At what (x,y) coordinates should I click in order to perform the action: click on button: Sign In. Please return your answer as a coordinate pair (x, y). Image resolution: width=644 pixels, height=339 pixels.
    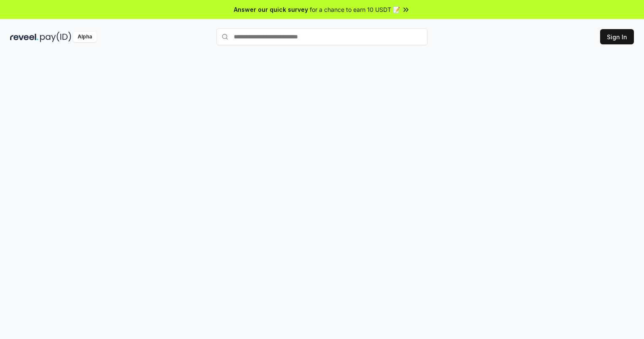
    Looking at the image, I should click on (617, 37).